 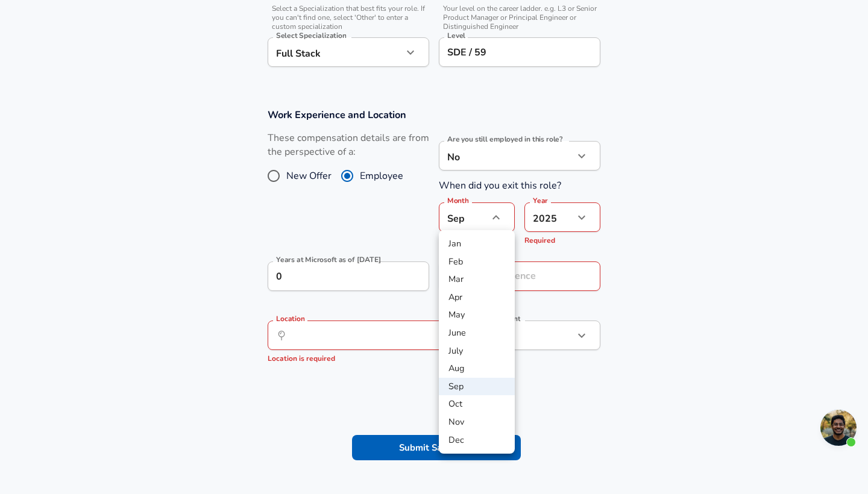 What do you see at coordinates (838, 428) in the screenshot?
I see `div: Open chat` at bounding box center [838, 428].